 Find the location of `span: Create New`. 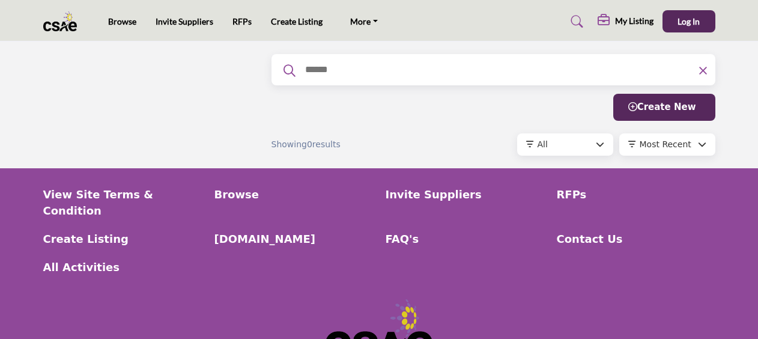

span: Create New is located at coordinates (662, 107).